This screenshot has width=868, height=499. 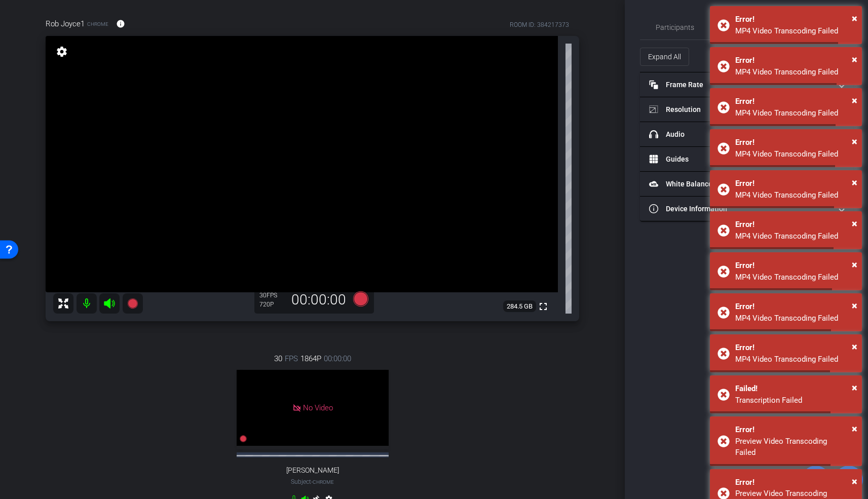 I want to click on mat-icon: info, so click(x=120, y=24).